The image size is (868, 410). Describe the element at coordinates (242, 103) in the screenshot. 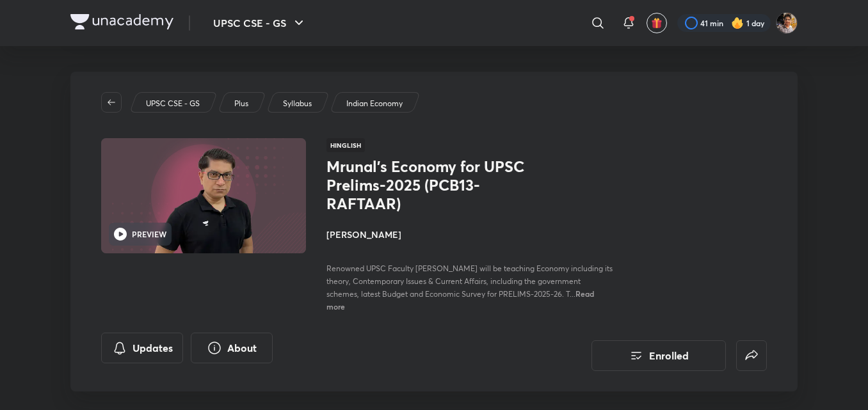

I see `p: Plus` at that location.